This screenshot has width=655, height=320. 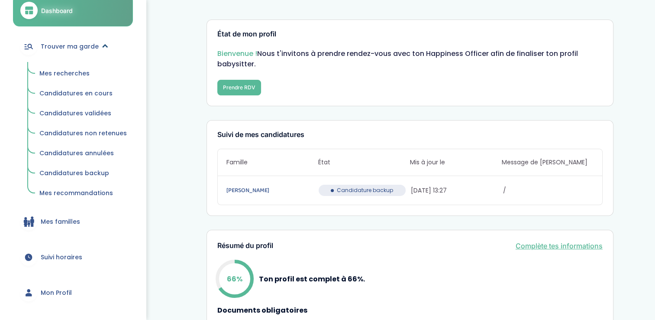 What do you see at coordinates (456, 162) in the screenshot?
I see `span: Mis à jour le` at bounding box center [456, 162].